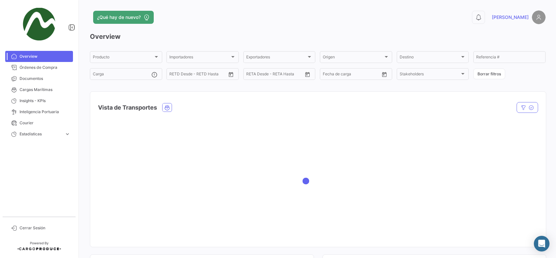  What do you see at coordinates (39, 56) in the screenshot?
I see `a: Overview` at bounding box center [39, 56].